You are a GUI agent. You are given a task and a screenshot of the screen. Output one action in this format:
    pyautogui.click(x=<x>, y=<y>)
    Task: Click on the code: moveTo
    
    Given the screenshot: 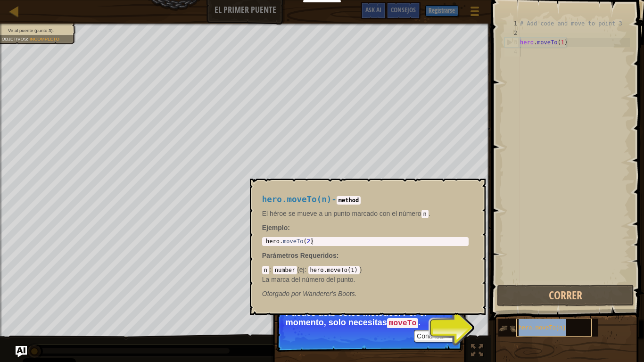 What is the action you would take?
    pyautogui.click(x=403, y=324)
    